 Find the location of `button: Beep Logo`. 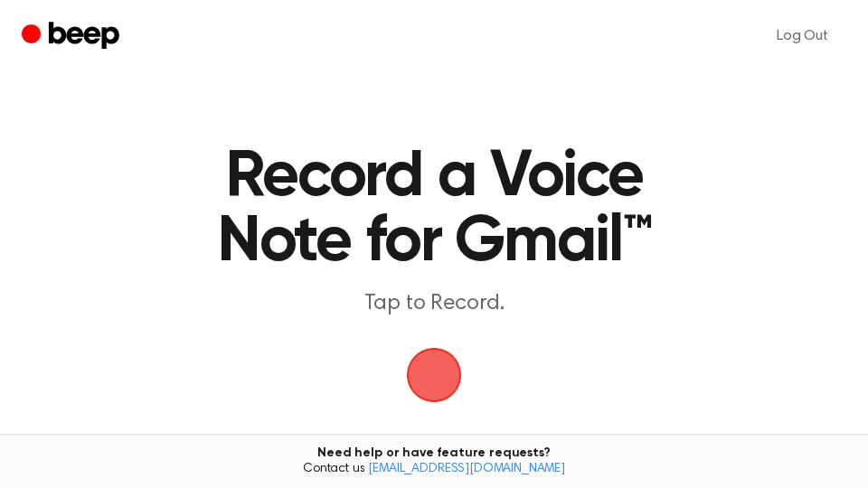

button: Beep Logo is located at coordinates (434, 375).